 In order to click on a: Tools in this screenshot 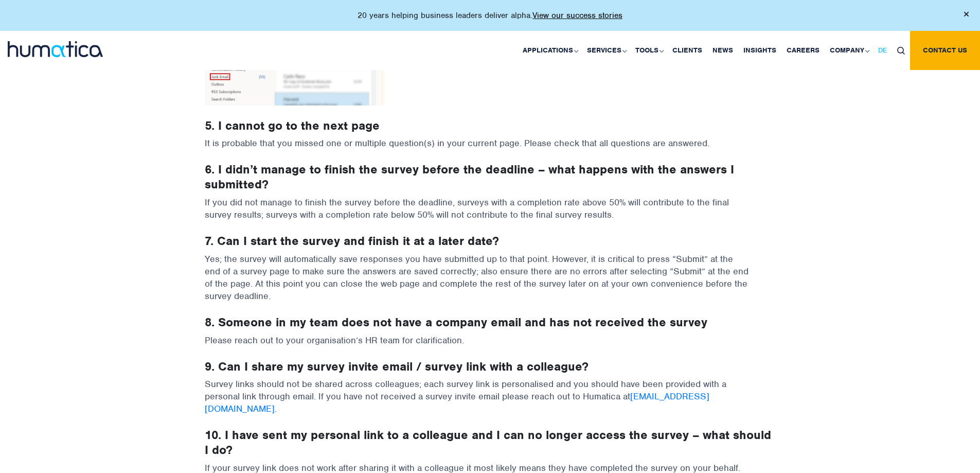, I will do `click(649, 51)`.